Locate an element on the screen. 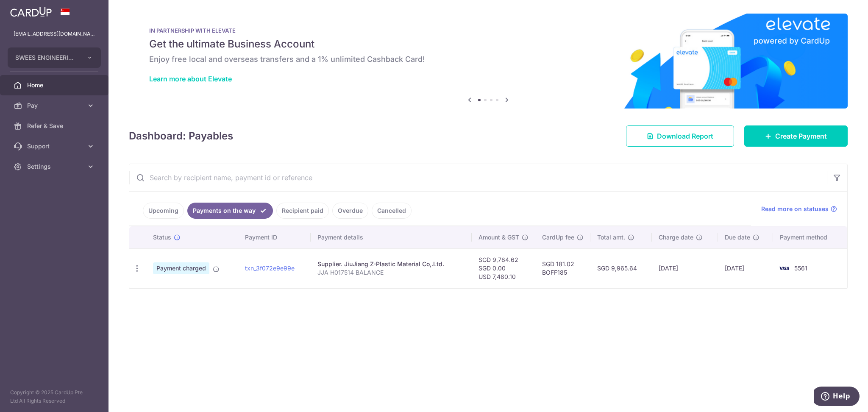 This screenshot has width=868, height=412. img: Bank Card is located at coordinates (784, 269).